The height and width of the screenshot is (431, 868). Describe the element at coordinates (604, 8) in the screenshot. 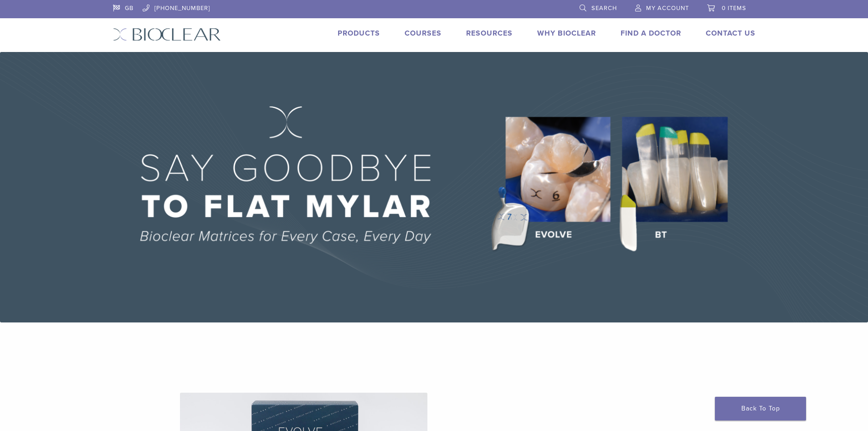

I see `span: Search` at that location.